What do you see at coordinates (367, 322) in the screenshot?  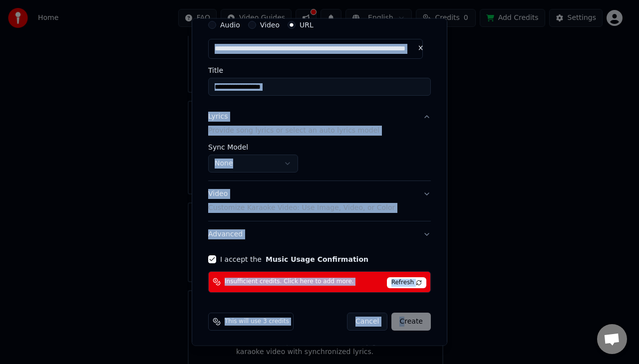 I see `button: Cancel` at bounding box center [367, 322].